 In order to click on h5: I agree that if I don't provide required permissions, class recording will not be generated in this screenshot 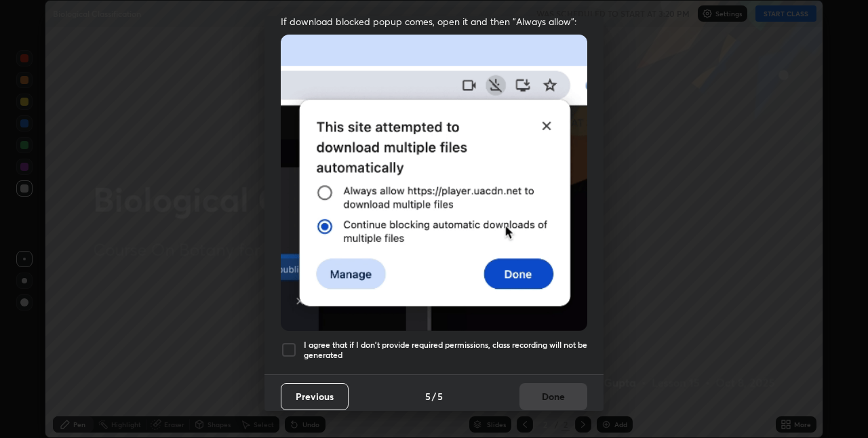, I will do `click(445, 350)`.